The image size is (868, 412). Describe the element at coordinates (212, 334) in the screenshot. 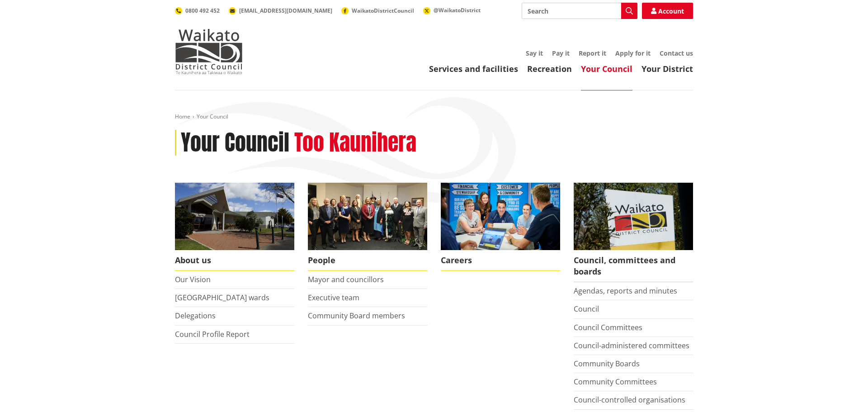

I see `a: Council Profile Report` at that location.